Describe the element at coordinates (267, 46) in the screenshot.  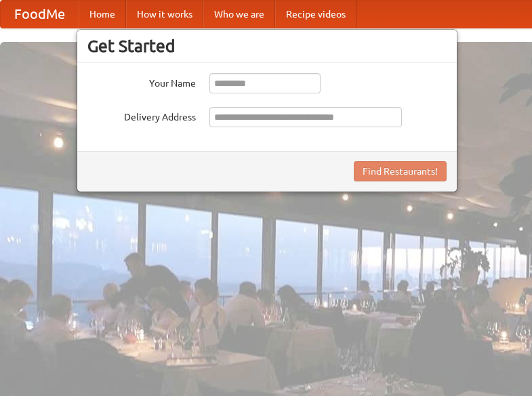
I see `h3: Get Started` at that location.